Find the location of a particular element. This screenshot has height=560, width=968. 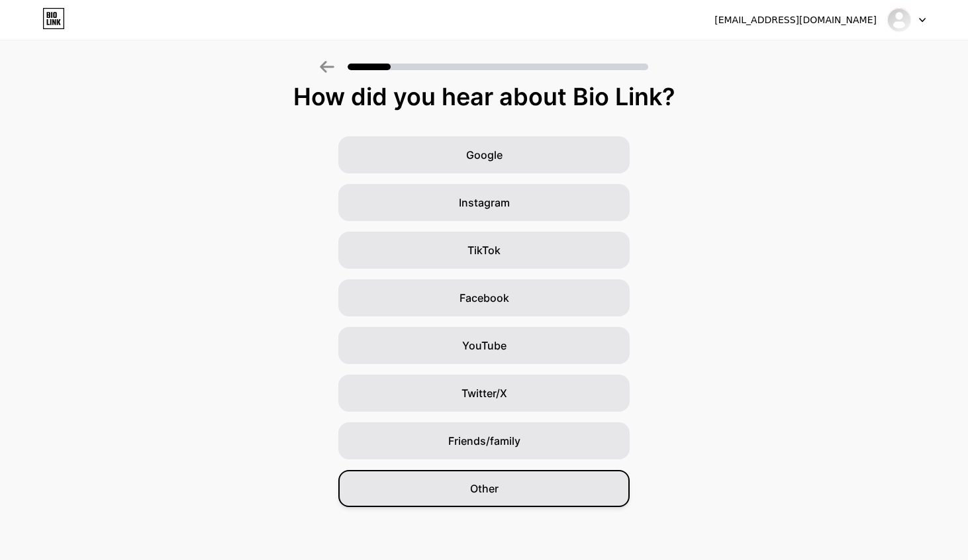

span: Twitter/X is located at coordinates (484, 393).